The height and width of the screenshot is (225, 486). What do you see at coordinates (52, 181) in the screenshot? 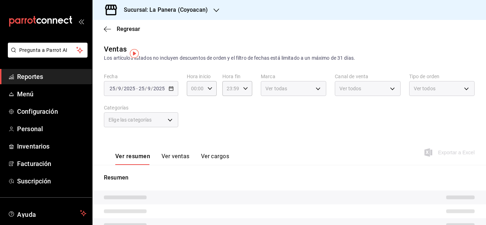
I see `span: Suscripción` at bounding box center [52, 181].